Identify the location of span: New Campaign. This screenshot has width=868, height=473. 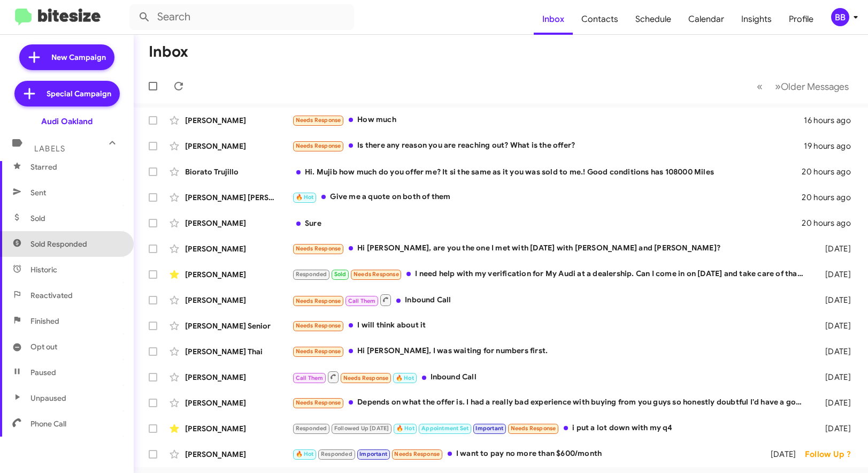
(79, 57).